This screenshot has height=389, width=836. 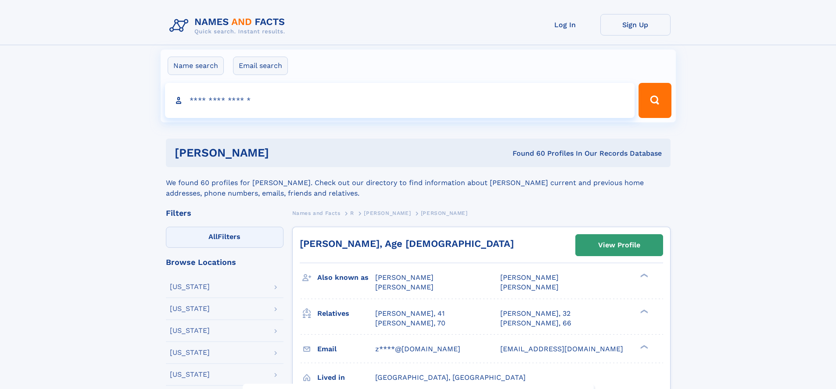 What do you see at coordinates (346, 314) in the screenshot?
I see `h3: Relatives` at bounding box center [346, 314].